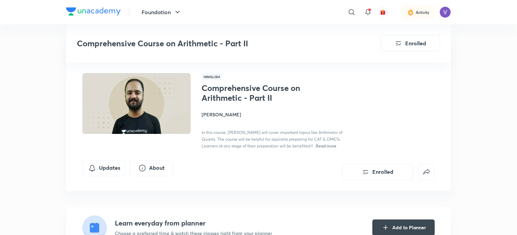 Image resolution: width=517 pixels, height=235 pixels. I want to click on img: activity, so click(410, 12).